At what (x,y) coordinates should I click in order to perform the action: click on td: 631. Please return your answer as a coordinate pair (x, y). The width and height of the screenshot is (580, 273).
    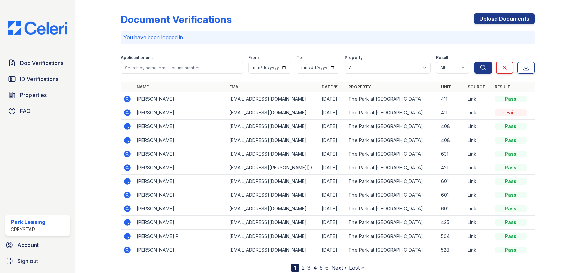
    Looking at the image, I should click on (452, 154).